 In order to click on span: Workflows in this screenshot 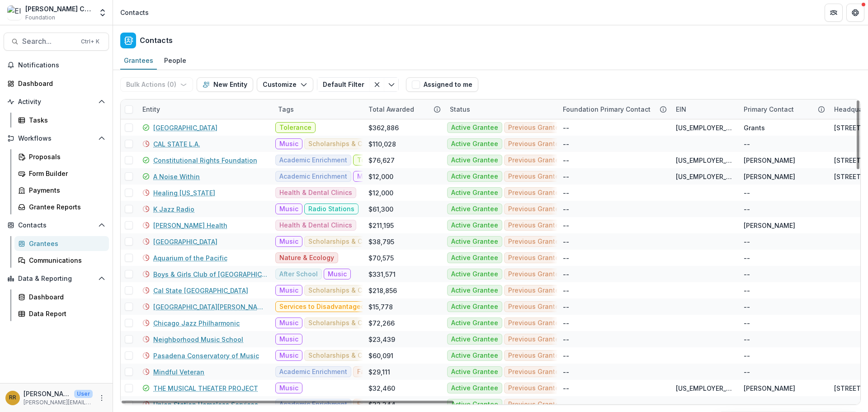, I will do `click(56, 138)`.